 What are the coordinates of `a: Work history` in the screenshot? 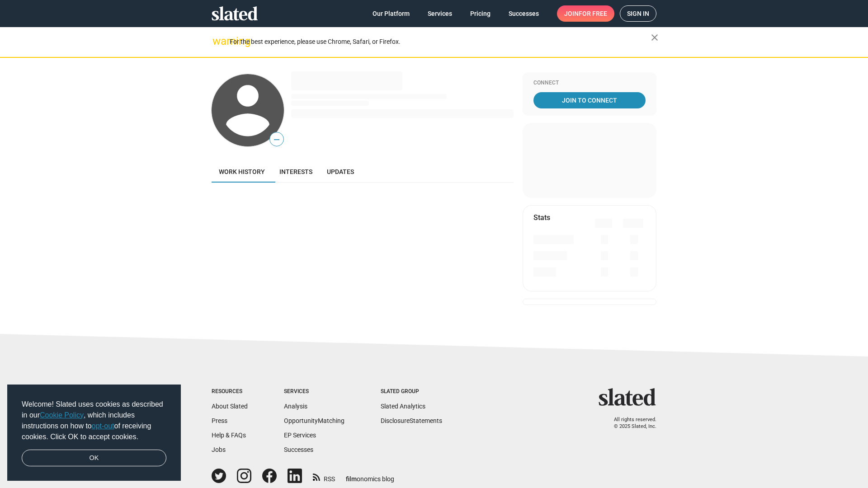 It's located at (242, 172).